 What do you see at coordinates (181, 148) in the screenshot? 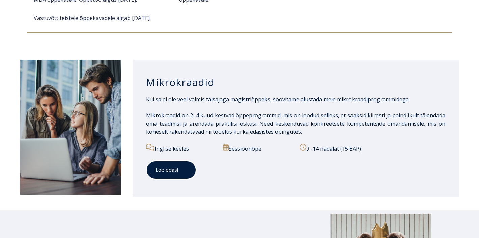
I see `p: Inglise keeles` at bounding box center [181, 148].